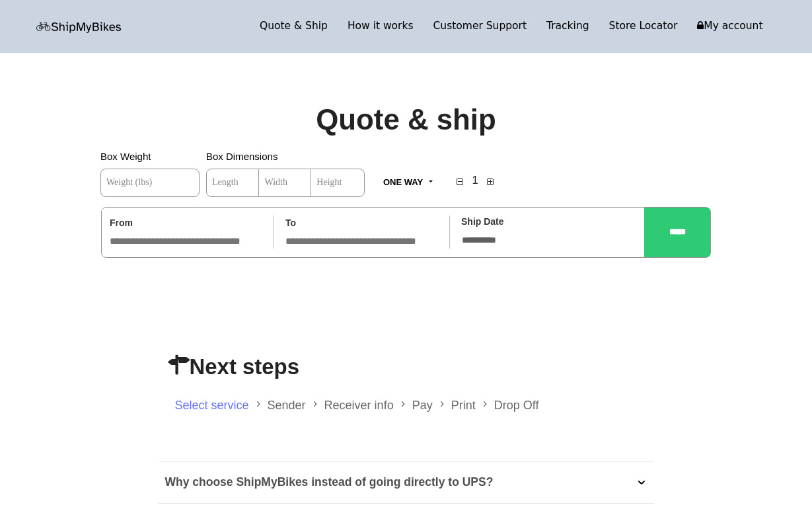 This screenshot has height=515, width=812. I want to click on input: Length, so click(233, 183).